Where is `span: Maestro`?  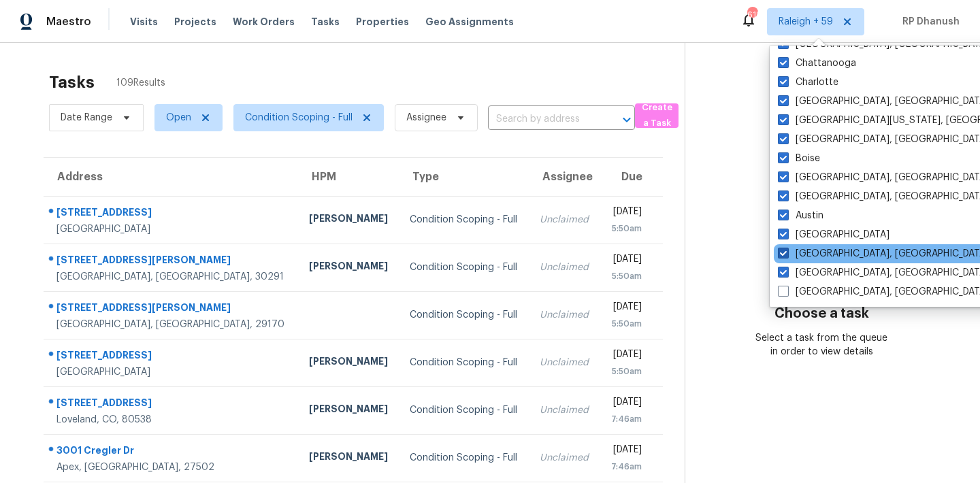
span: Maestro is located at coordinates (69, 22).